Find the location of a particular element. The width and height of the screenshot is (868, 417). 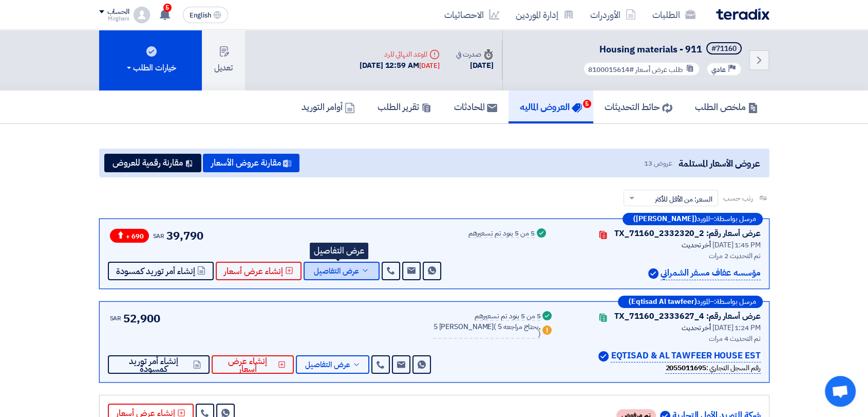

span: English is located at coordinates (200, 16).